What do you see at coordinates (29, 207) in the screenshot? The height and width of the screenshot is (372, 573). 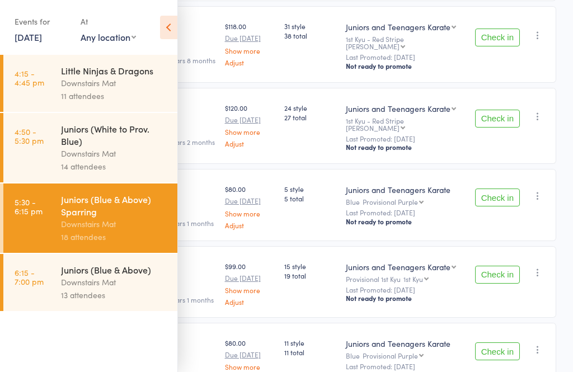 I see `time: 5:30 - 6:15 pm` at bounding box center [29, 207].